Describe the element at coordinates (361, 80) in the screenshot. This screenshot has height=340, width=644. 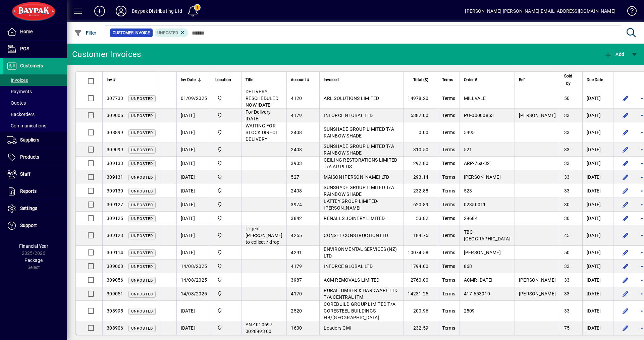
I see `div: Invoiced` at that location.